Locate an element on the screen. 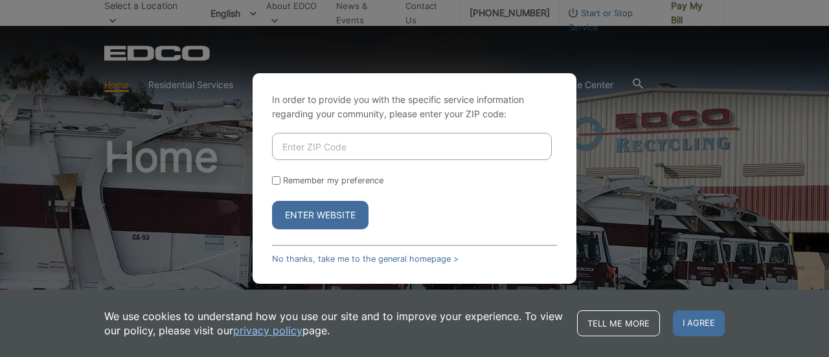 This screenshot has height=357, width=829. span: I agree is located at coordinates (699, 323).